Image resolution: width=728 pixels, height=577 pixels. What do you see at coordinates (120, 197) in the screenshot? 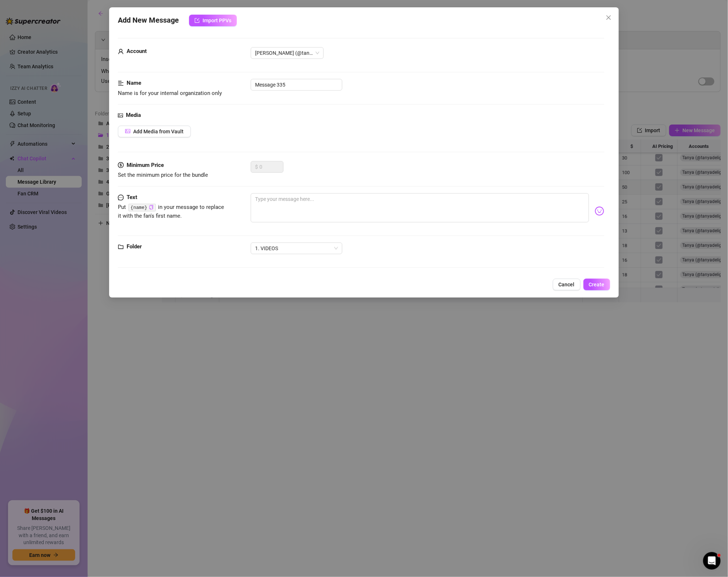
I see `span: message` at bounding box center [120, 197].